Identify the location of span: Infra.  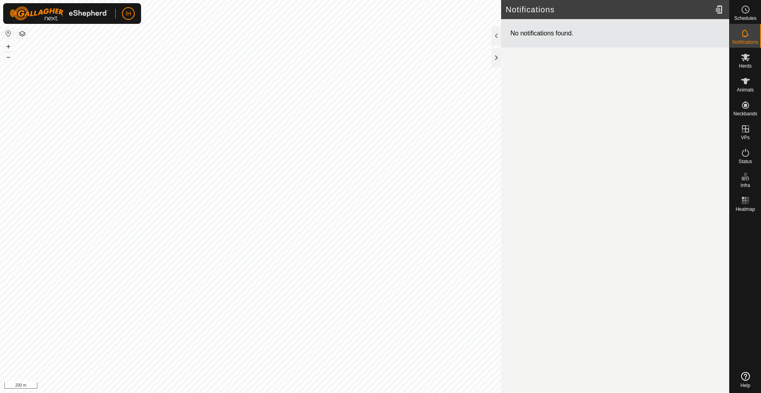
(745, 185).